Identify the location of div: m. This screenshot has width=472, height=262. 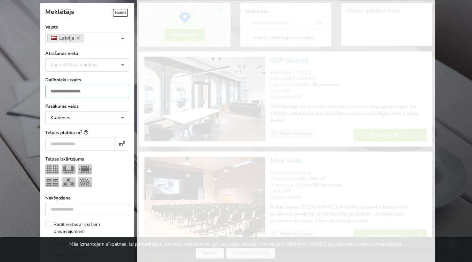
(121, 144).